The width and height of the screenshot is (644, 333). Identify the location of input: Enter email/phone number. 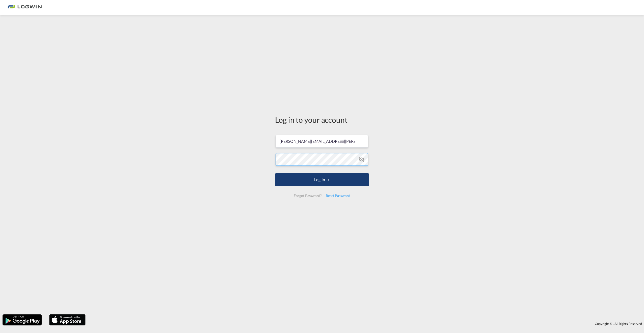
(322, 141).